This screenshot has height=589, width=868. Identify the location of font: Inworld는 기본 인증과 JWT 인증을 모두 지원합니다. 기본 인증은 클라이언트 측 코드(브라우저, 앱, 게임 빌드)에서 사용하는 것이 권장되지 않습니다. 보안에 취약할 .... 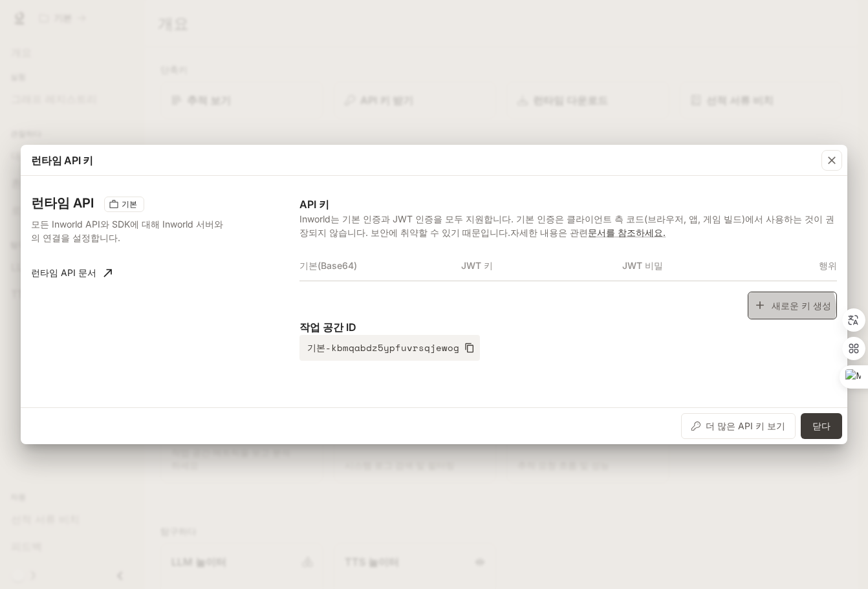
(567, 226).